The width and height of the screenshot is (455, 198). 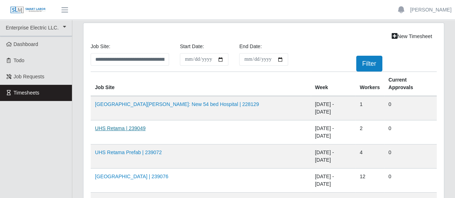 I want to click on img: SLM Logo, so click(x=28, y=10).